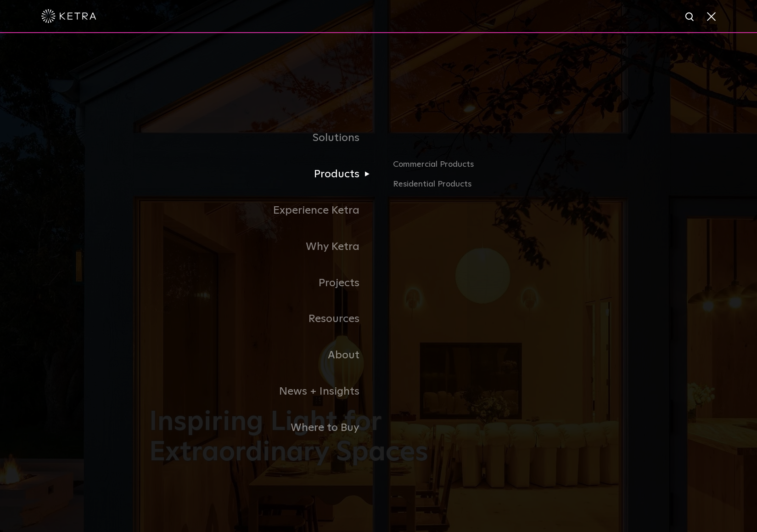 The width and height of the screenshot is (757, 532). What do you see at coordinates (69, 16) in the screenshot?
I see `img: ketra-logo-2019-white` at bounding box center [69, 16].